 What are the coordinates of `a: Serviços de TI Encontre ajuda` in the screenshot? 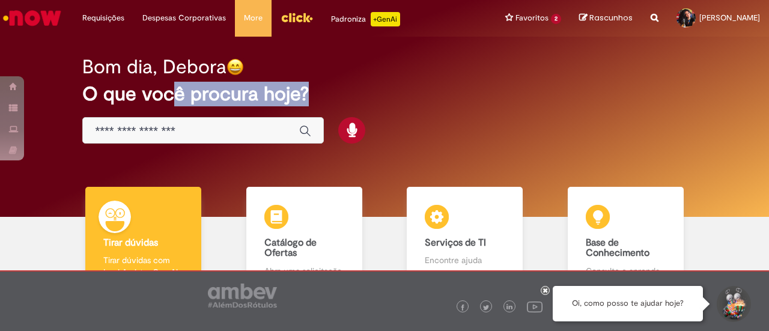 It's located at (465, 239).